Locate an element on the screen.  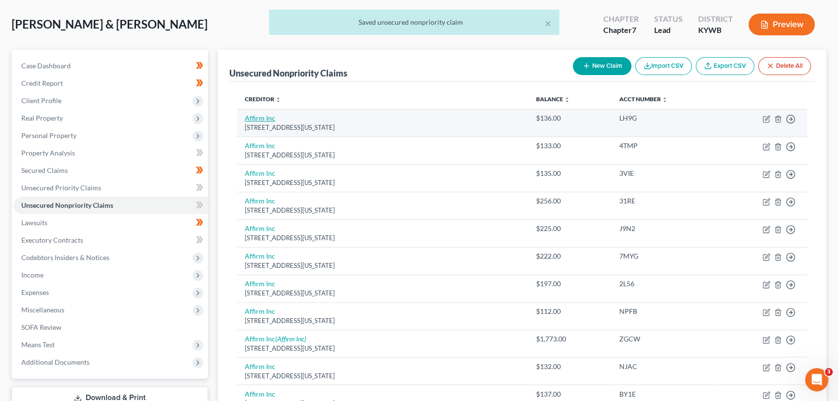
a: Affirm Inc(Affirm Inc) is located at coordinates (275, 338).